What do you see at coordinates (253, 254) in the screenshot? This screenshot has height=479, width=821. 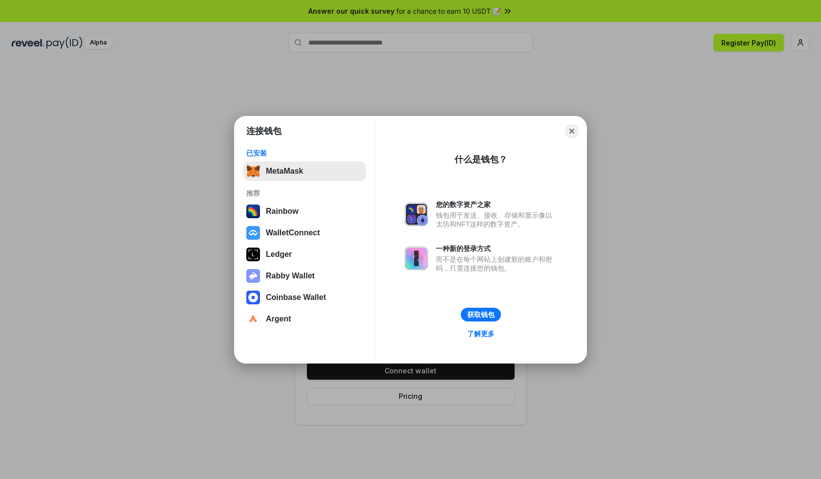 I see `img: svg+xml,%3Csvg%20xmlns%3D%22http%3A%2F%2Fwww.w3.org%2F2000%2Fsvg%22%20width%3D%2228%22%20height%3...` at bounding box center [253, 254].